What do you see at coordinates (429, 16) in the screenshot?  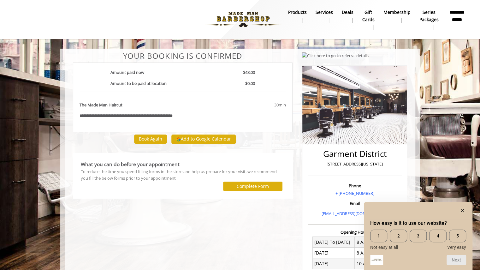 I see `b: Series packages` at bounding box center [429, 16].